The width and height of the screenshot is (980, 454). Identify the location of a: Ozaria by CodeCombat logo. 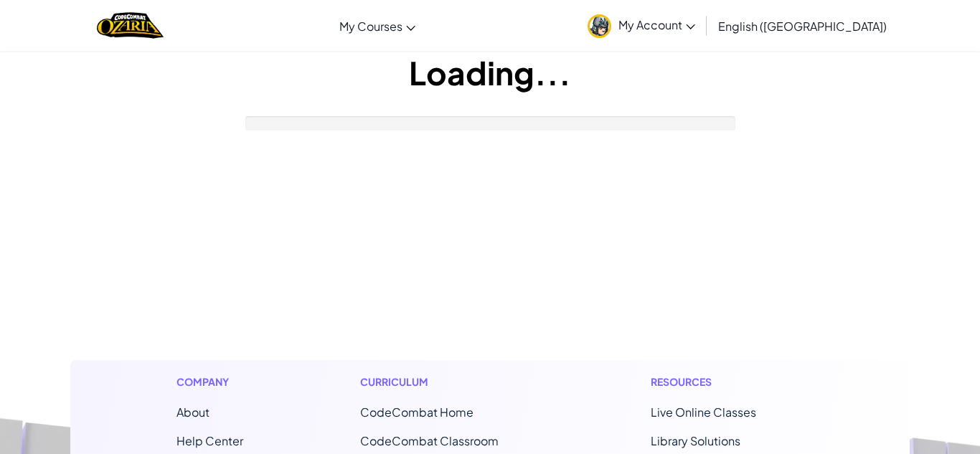
(130, 25).